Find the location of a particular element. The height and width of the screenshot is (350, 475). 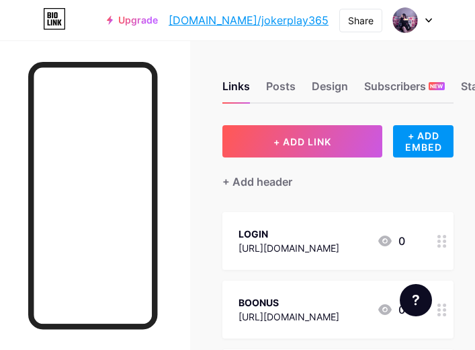

div: Posts is located at coordinates (281, 90).